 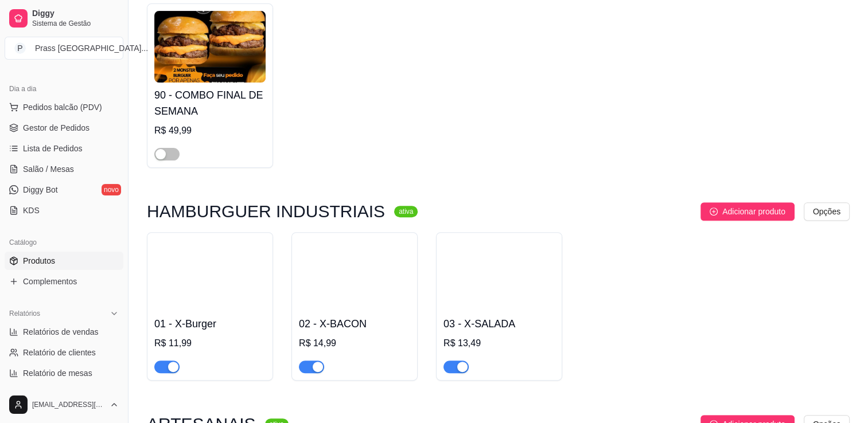 I want to click on span: Diggy, so click(x=75, y=14).